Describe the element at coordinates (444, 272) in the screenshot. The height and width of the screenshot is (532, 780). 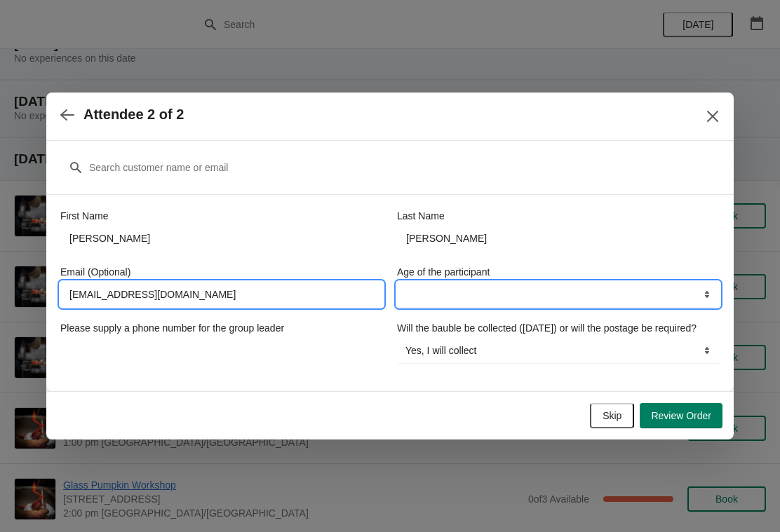
I see `label: Age of the participant` at that location.